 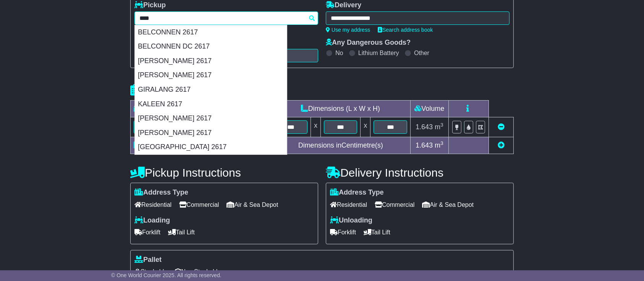 I want to click on label: Delivery, so click(x=343, y=5).